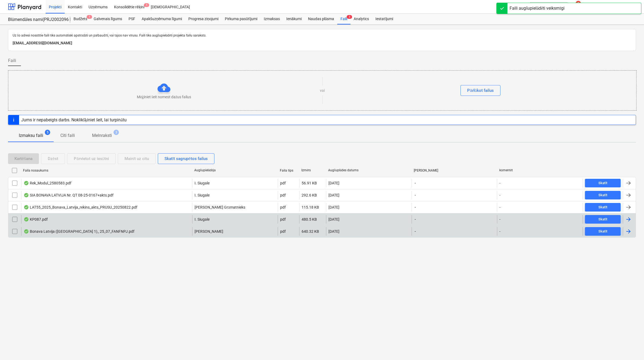 The width and height of the screenshot is (644, 360). Describe the element at coordinates (186, 158) in the screenshot. I see `div: Skatīt sagrupētos failus` at that location.